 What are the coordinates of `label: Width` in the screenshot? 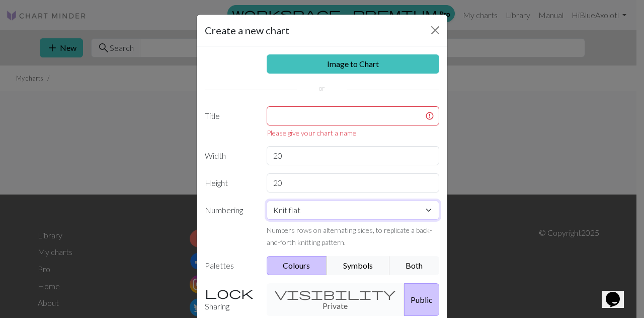 It's located at (230, 156).